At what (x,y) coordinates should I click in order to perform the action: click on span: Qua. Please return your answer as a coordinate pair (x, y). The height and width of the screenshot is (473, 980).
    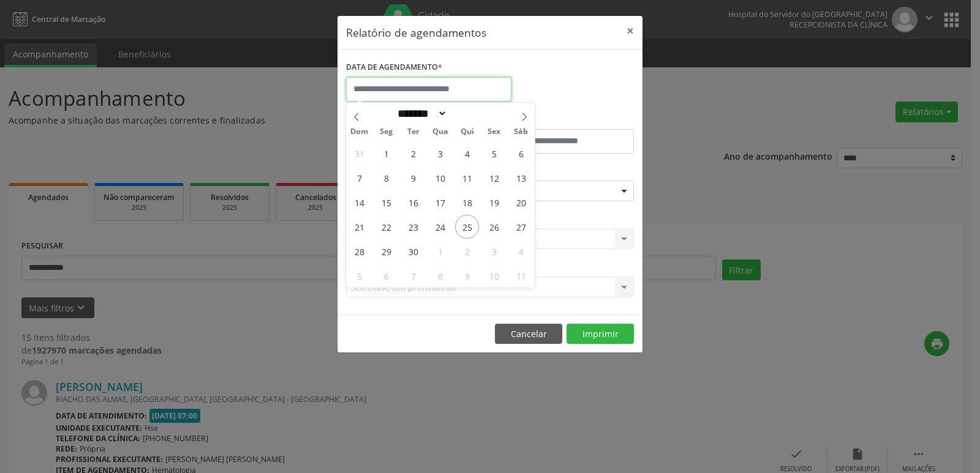
    Looking at the image, I should click on (440, 132).